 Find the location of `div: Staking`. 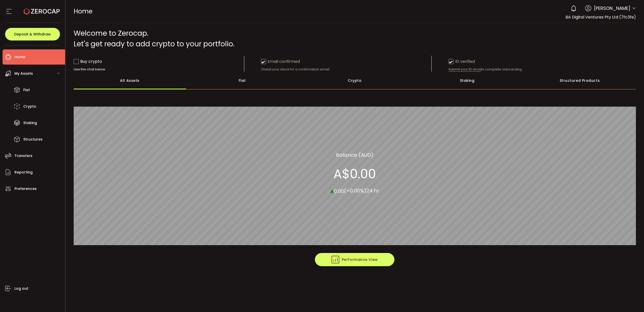

div: Staking is located at coordinates (467, 80).